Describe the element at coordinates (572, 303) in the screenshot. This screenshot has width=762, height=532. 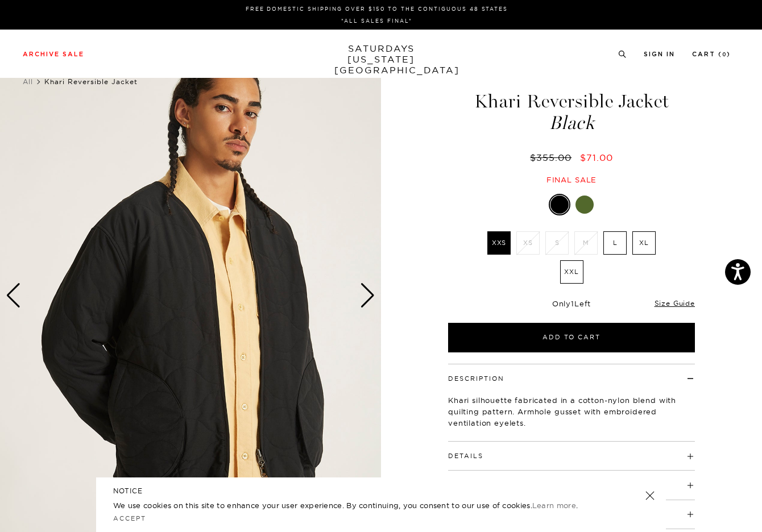
I see `div: Only Left` at that location.